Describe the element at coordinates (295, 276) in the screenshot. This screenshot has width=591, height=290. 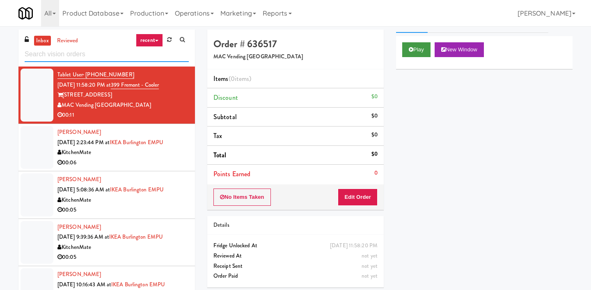
I see `div: Order Paid` at that location.